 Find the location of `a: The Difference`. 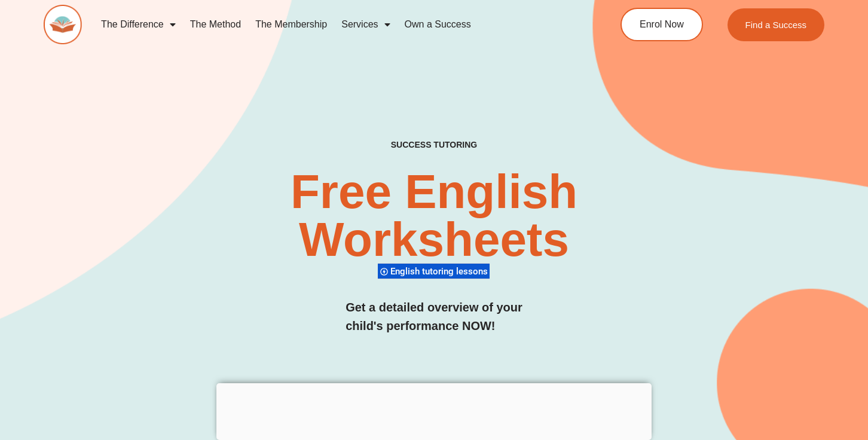

a: The Difference is located at coordinates (138, 25).